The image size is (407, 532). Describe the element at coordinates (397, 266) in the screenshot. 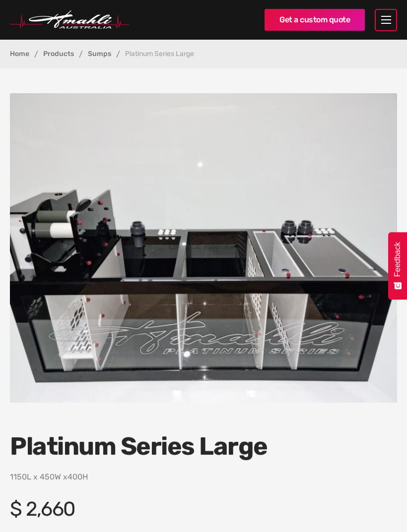

I see `button: Feedback - Show survey` at that location.